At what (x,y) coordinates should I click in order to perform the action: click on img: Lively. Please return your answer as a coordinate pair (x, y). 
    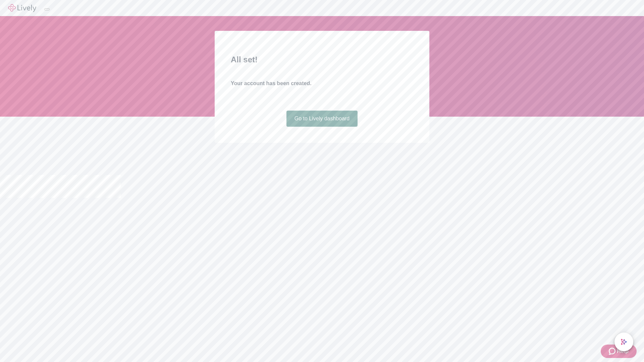
    Looking at the image, I should click on (22, 8).